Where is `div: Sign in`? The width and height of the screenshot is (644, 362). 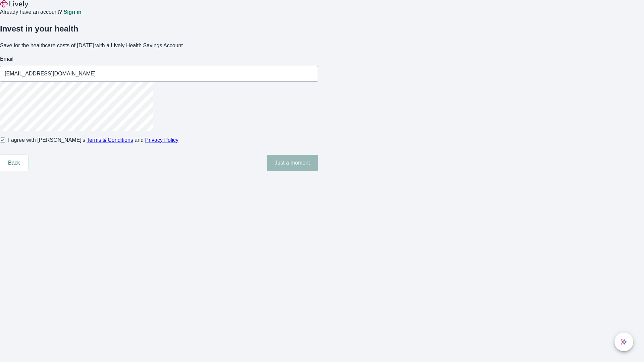 div: Sign in is located at coordinates (72, 12).